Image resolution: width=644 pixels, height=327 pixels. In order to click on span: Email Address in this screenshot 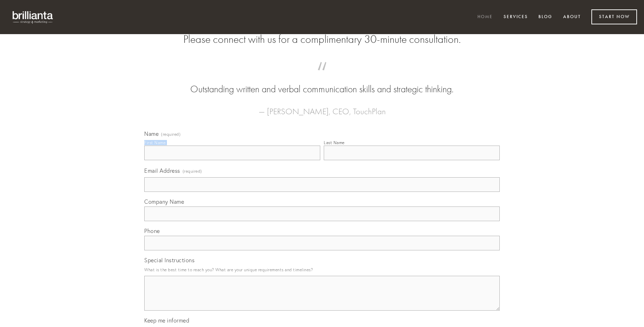, I will do `click(162, 171)`.